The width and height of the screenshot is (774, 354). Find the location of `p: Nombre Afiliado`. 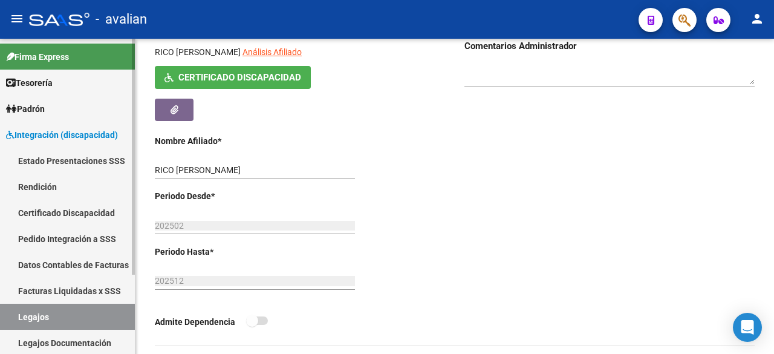

p: Nombre Afiliado is located at coordinates (200, 141).